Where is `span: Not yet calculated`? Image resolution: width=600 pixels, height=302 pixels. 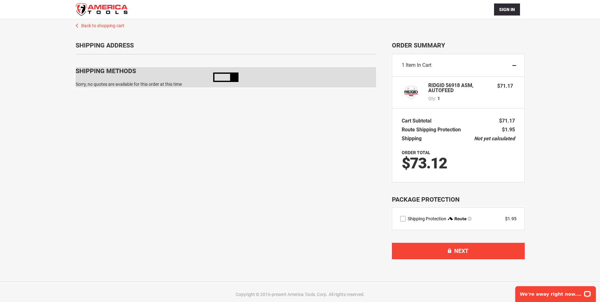 span: Not yet calculated is located at coordinates (495, 138).